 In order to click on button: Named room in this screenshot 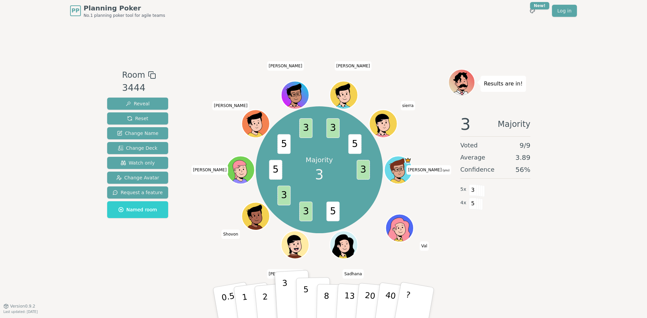, I will do `click(137, 210)`.